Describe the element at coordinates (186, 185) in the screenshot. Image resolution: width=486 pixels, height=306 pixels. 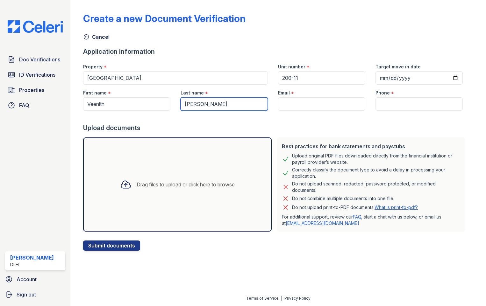
I see `div: Drag files to upload or click here to browse` at that location.